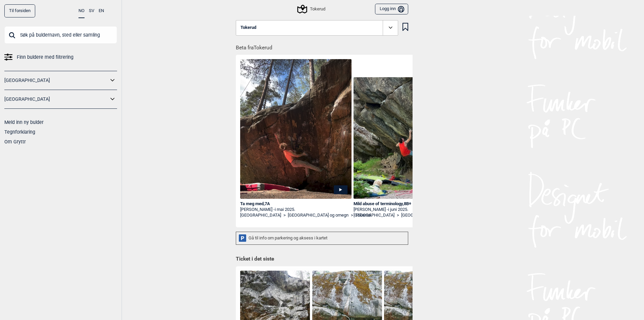  Describe the element at coordinates (324, 46) in the screenshot. I see `h1: Beta fra Tokerud` at that location.